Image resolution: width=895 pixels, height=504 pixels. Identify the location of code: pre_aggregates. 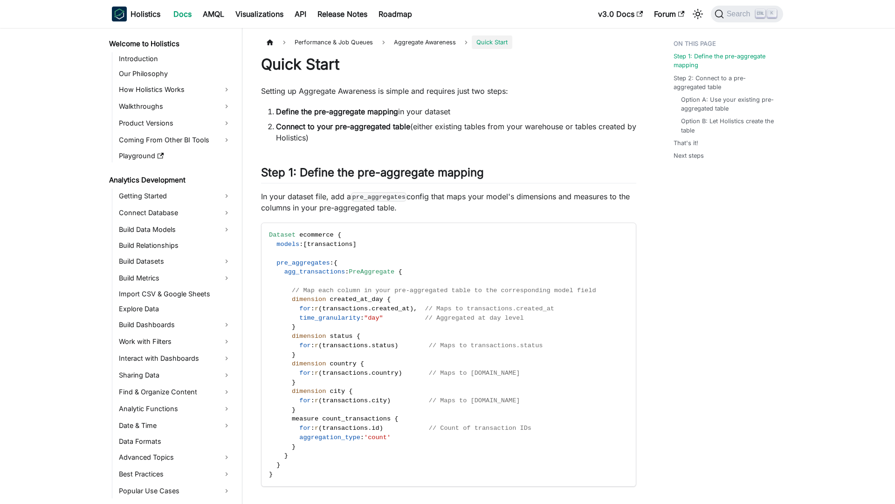
(379, 197).